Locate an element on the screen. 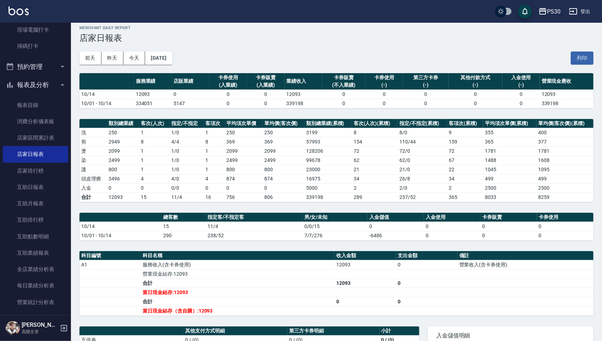 This screenshot has width=602, height=341. button: 昨天 is located at coordinates (112, 58).